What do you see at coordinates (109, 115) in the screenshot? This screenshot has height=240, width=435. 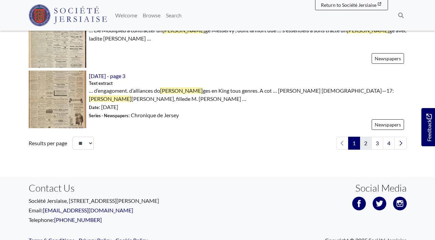 I see `span: Series - Newspapers` at bounding box center [109, 115].